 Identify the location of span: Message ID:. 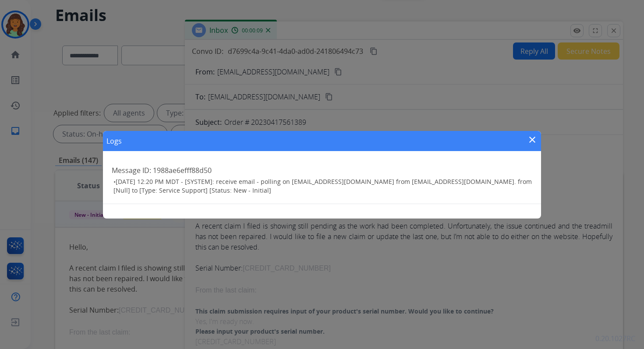
(131, 171).